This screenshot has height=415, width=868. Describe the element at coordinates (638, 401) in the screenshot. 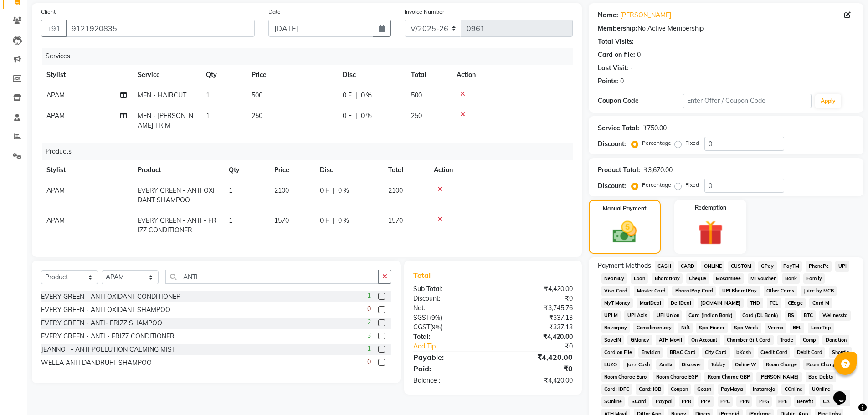

I see `span: SCard` at that location.